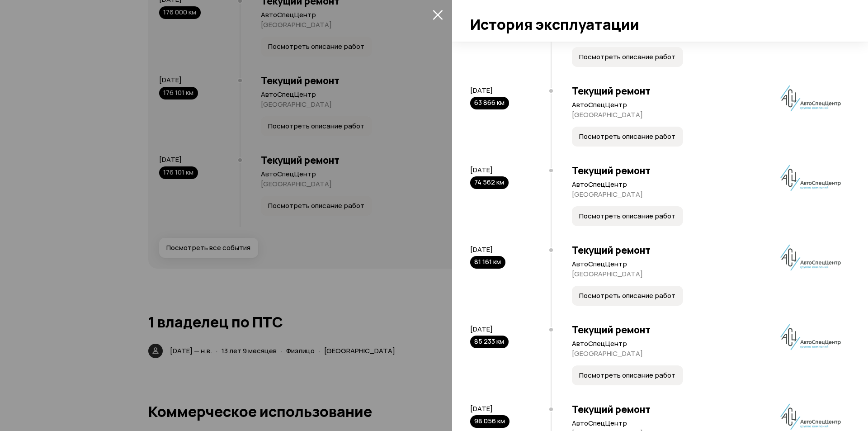  I want to click on div: 98 056 км, so click(490, 421).